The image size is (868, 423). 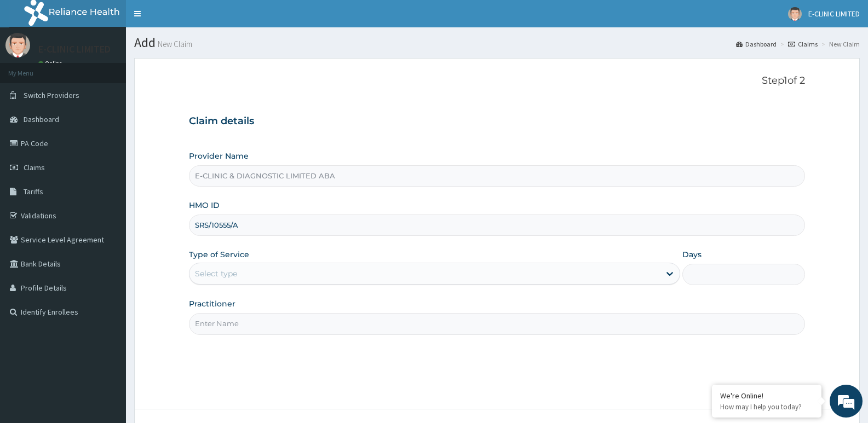 I want to click on img: d_794563401_company_1708531726252_794563401, so click(x=32, y=69).